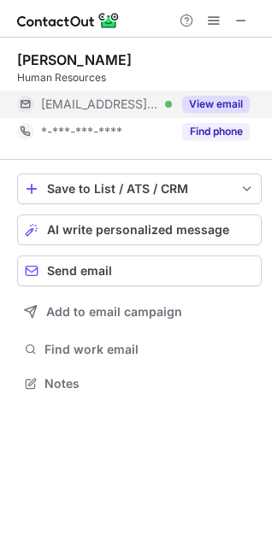 The width and height of the screenshot is (272, 546). What do you see at coordinates (139, 271) in the screenshot?
I see `button: Send email` at bounding box center [139, 271].